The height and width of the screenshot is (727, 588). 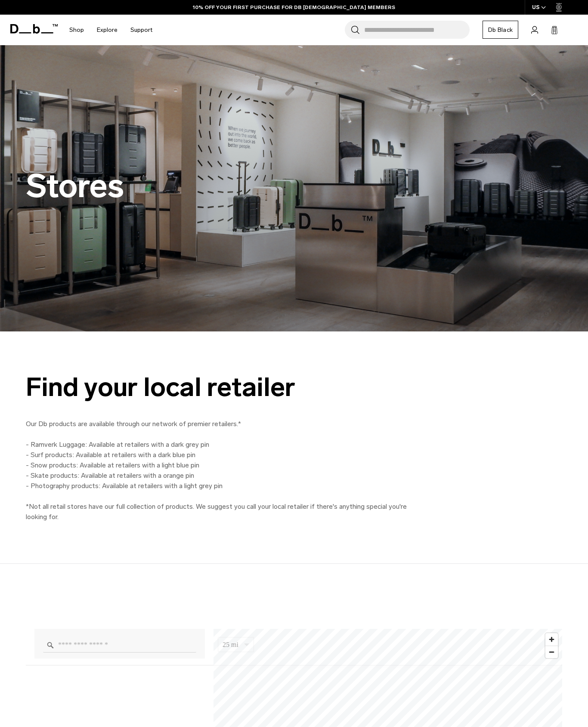 I want to click on input: Enter a location, so click(x=120, y=645).